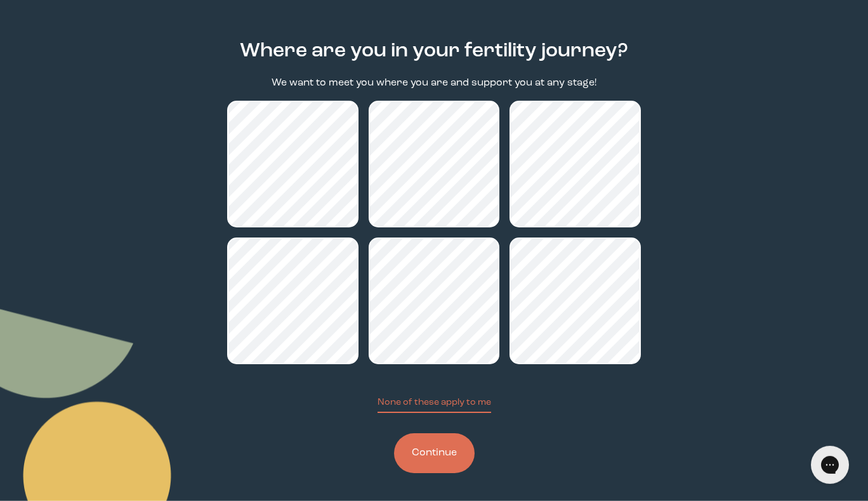  What do you see at coordinates (25, 23) in the screenshot?
I see `button: Gorgias live chat` at bounding box center [25, 23].